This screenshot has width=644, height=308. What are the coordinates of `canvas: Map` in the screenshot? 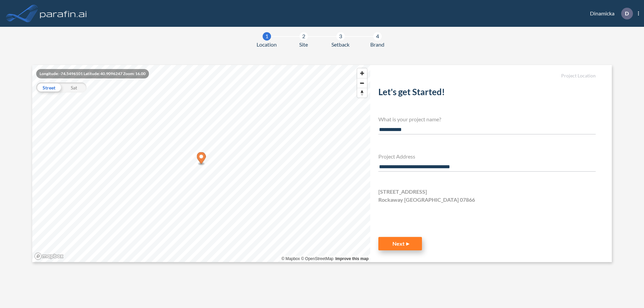 It's located at (201, 164).